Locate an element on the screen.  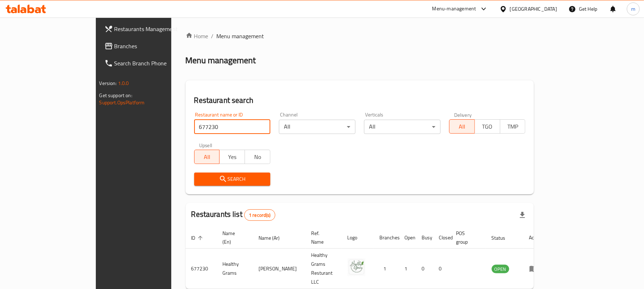
span: TMP is located at coordinates (513, 126).